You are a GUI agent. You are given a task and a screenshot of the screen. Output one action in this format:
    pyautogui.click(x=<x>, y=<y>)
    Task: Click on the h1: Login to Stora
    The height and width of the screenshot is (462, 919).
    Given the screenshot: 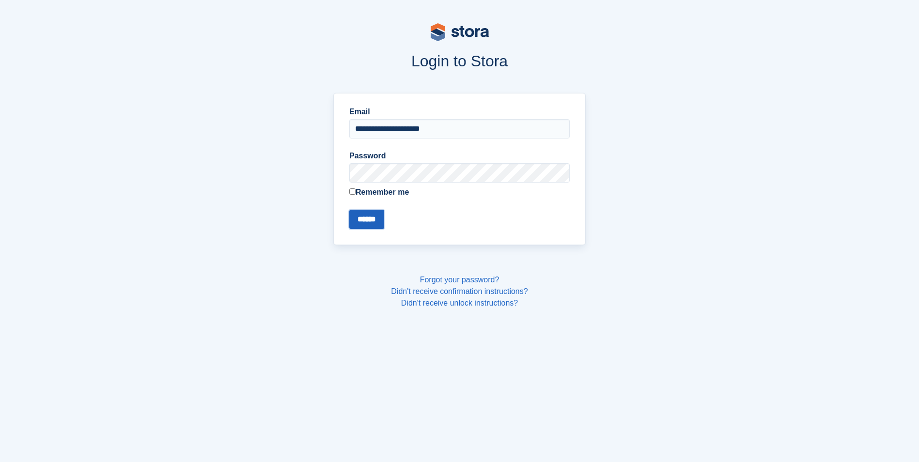 What is the action you would take?
    pyautogui.click(x=460, y=61)
    